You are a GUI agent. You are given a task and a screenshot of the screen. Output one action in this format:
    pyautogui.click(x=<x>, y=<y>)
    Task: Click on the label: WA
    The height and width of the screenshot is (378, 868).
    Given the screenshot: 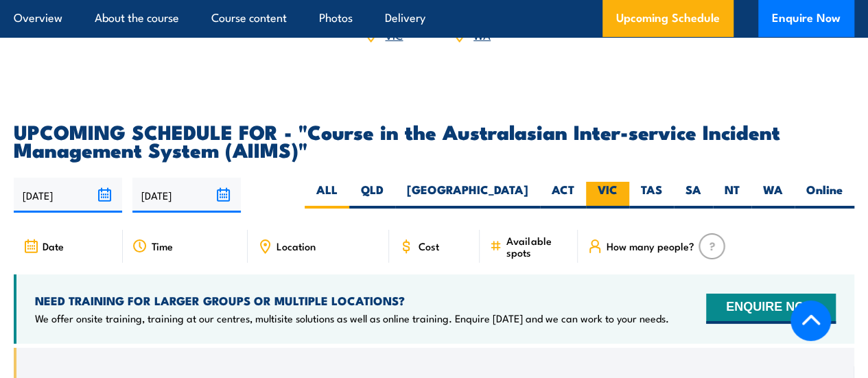 What is the action you would take?
    pyautogui.click(x=772, y=195)
    